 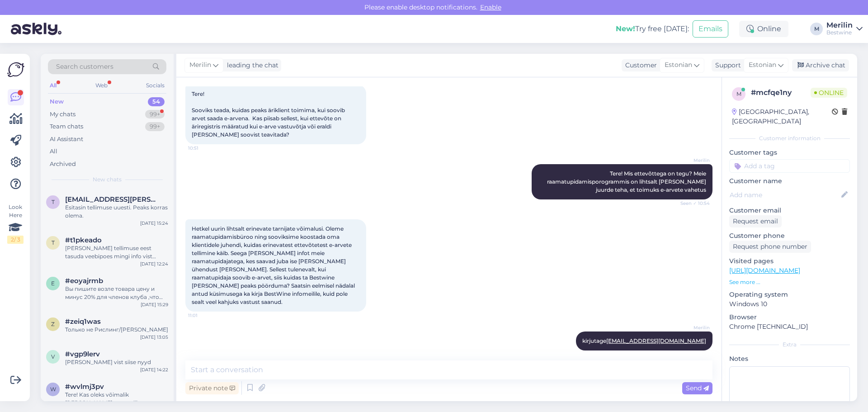 I want to click on span: e, so click(x=53, y=283).